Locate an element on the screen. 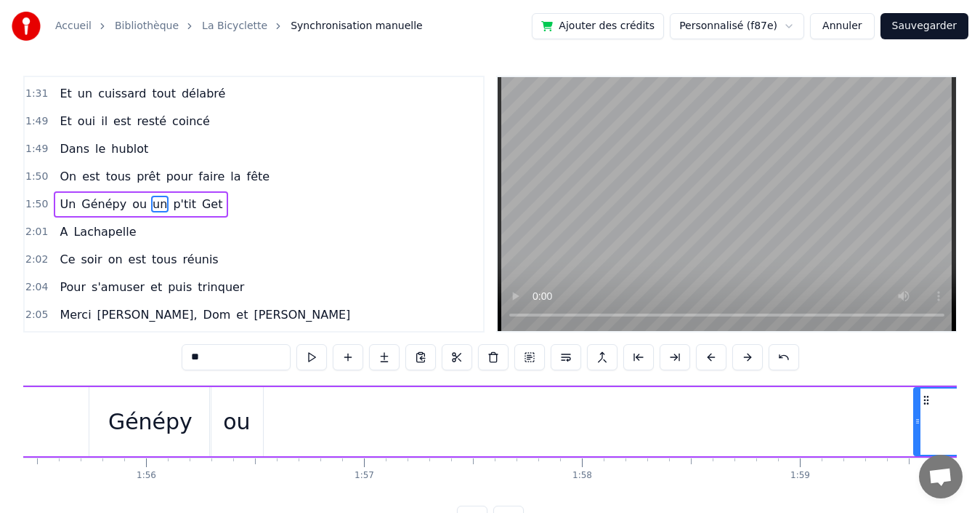  span: 2:01 is located at coordinates (37, 232).